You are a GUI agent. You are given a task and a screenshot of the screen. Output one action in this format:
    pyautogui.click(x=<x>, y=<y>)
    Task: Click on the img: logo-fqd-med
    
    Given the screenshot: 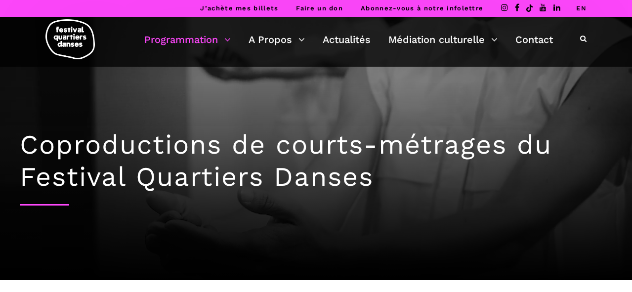 What is the action you would take?
    pyautogui.click(x=70, y=39)
    